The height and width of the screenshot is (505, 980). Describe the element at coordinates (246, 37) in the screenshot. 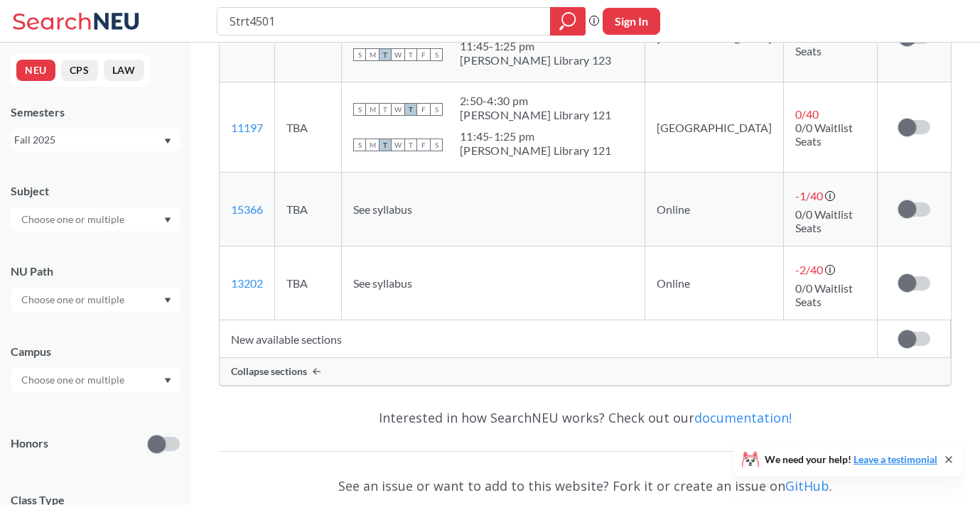

I see `a: 17511` at that location.